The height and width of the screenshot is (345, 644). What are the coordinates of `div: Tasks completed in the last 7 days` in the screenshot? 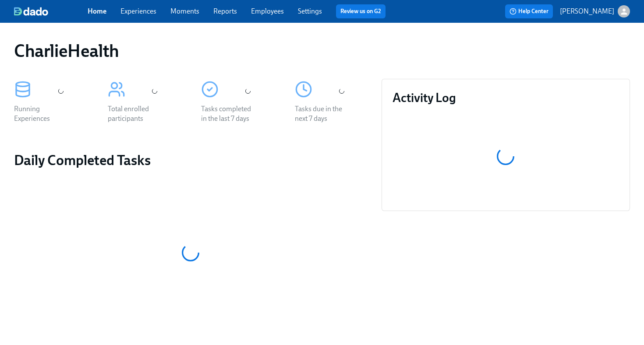 It's located at (229, 114).